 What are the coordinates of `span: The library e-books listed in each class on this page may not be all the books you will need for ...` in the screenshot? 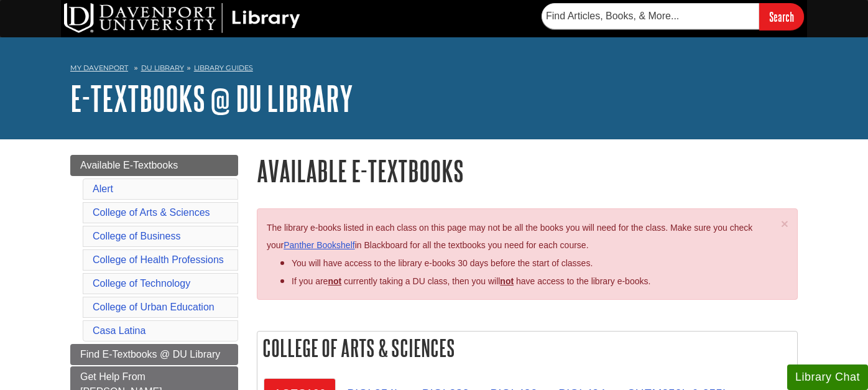 It's located at (509, 236).